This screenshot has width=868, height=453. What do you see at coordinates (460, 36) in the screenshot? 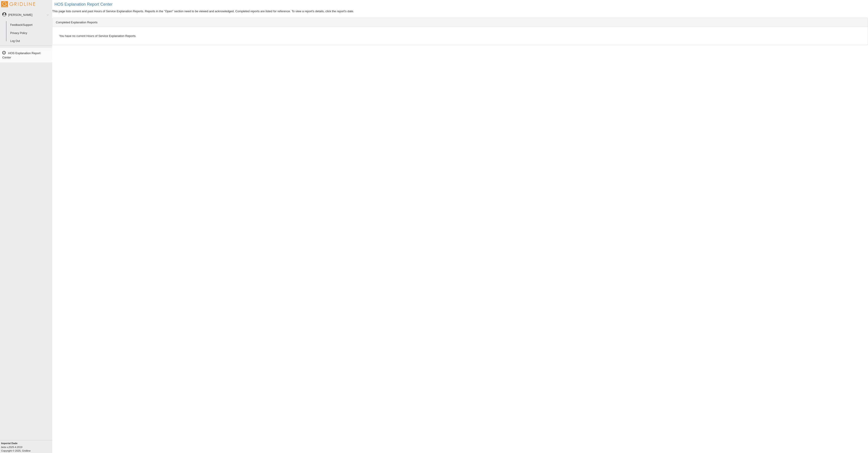
I see `div: You have no current Hours of Service Explanation Reports.` at bounding box center [460, 36].